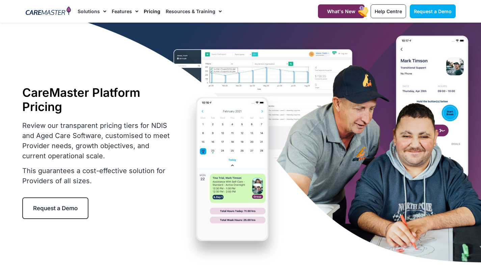 This screenshot has width=481, height=274. Describe the element at coordinates (48, 11) in the screenshot. I see `img: CareMaster Logo` at that location.